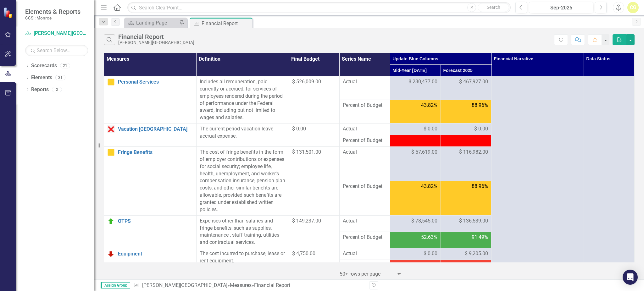  What do you see at coordinates (242, 133) in the screenshot?
I see `div: The current period vacation leave accrual expense.` at bounding box center [242, 133].